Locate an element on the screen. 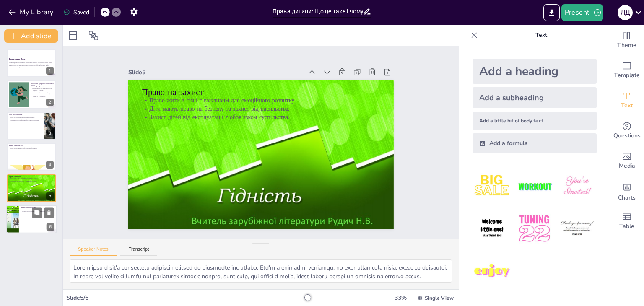 Image resolution: width=644 pixels, height=306 pixels. div: 33 % is located at coordinates (400, 298).